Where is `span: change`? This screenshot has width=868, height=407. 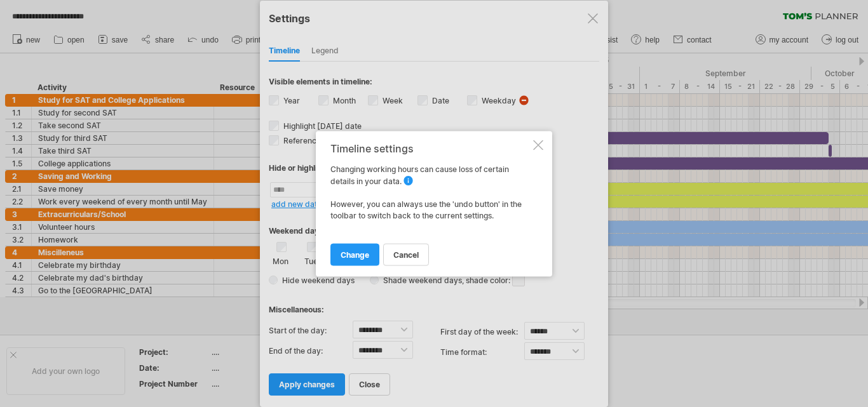 span: change is located at coordinates (354, 254).